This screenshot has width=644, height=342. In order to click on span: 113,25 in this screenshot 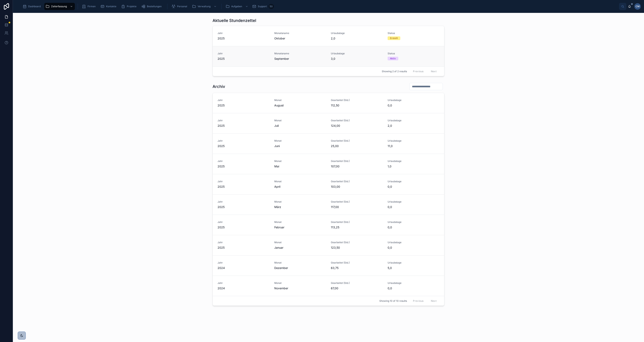, I will do `click(356, 227)`.